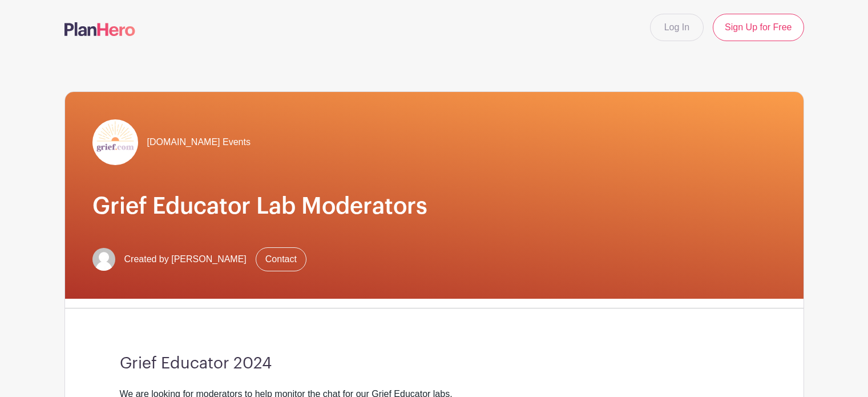 This screenshot has width=868, height=397. I want to click on h3: Grief Educator 2024, so click(434, 364).